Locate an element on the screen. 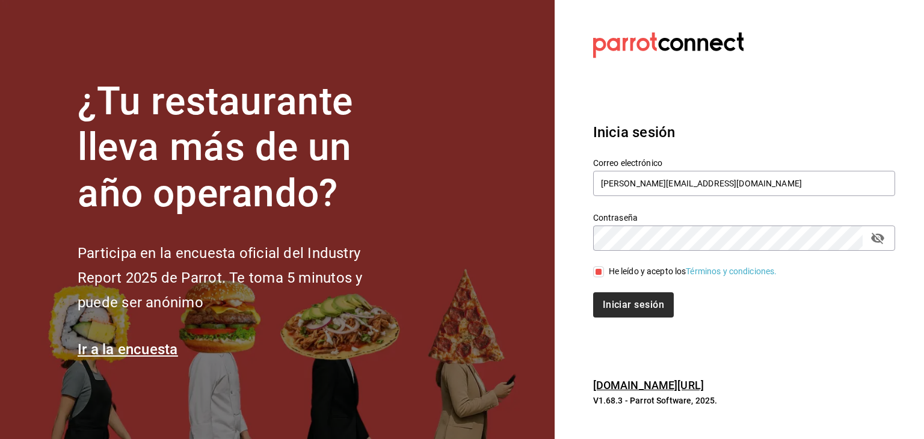  input: Ingresa tu correo electrónico is located at coordinates (744, 184).